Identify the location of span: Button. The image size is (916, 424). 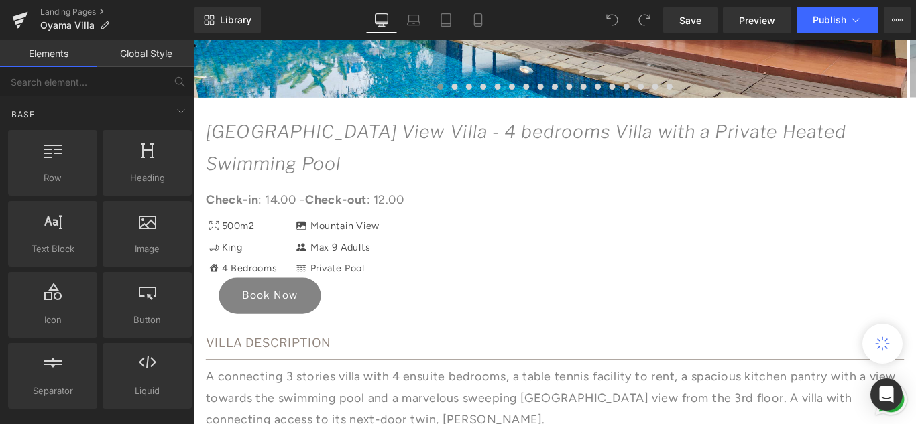
(147, 320).